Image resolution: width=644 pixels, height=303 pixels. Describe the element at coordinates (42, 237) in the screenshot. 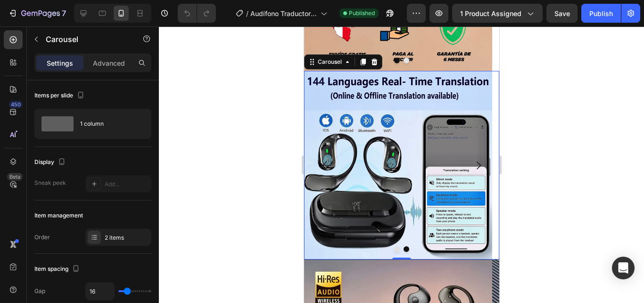

I see `div: Order` at that location.